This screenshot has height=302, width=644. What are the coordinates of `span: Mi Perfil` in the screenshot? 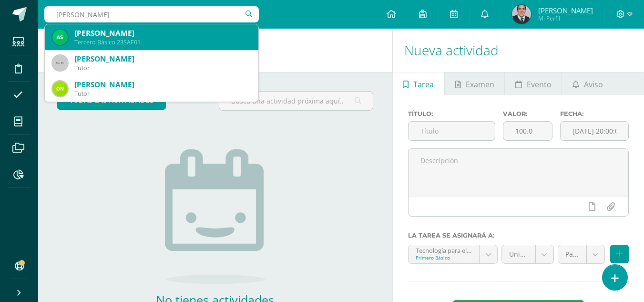 It's located at (565, 18).